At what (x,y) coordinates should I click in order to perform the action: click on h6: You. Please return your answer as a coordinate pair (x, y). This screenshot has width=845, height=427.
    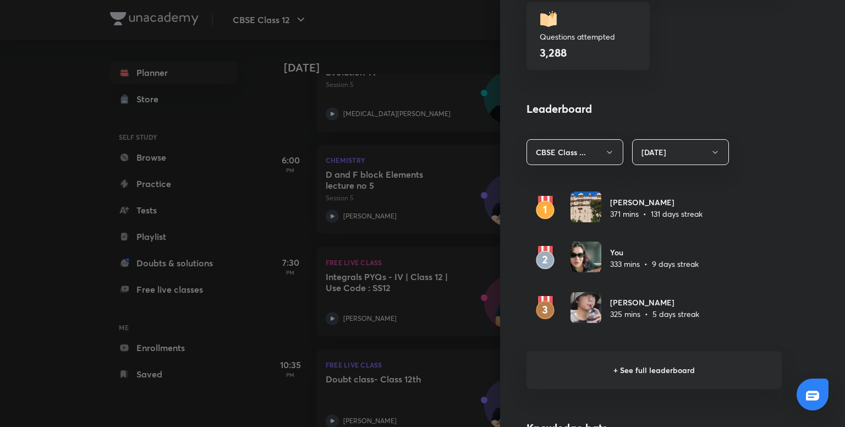
    Looking at the image, I should click on (654, 252).